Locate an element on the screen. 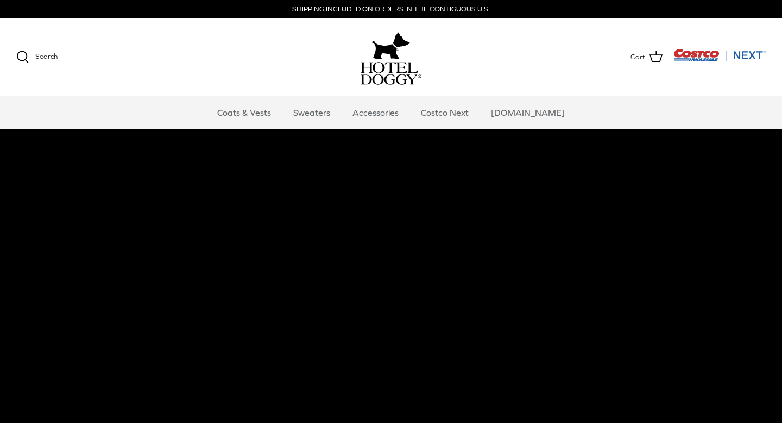 This screenshot has height=423, width=782. a: Search is located at coordinates (37, 57).